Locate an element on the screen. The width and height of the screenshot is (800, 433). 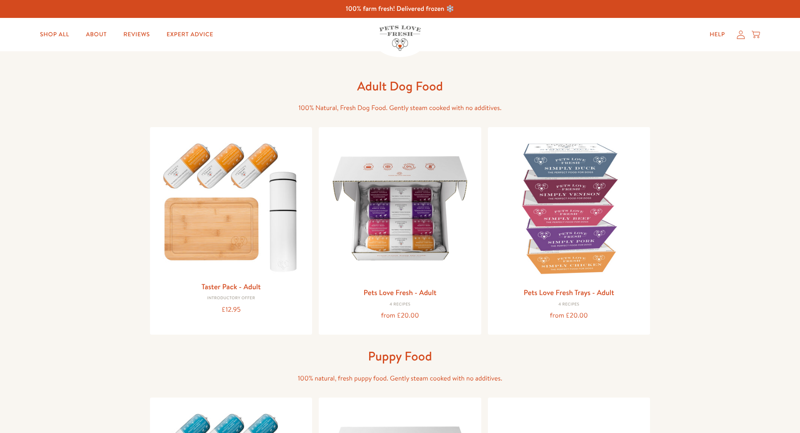
a: Expert Advice is located at coordinates (190, 35).